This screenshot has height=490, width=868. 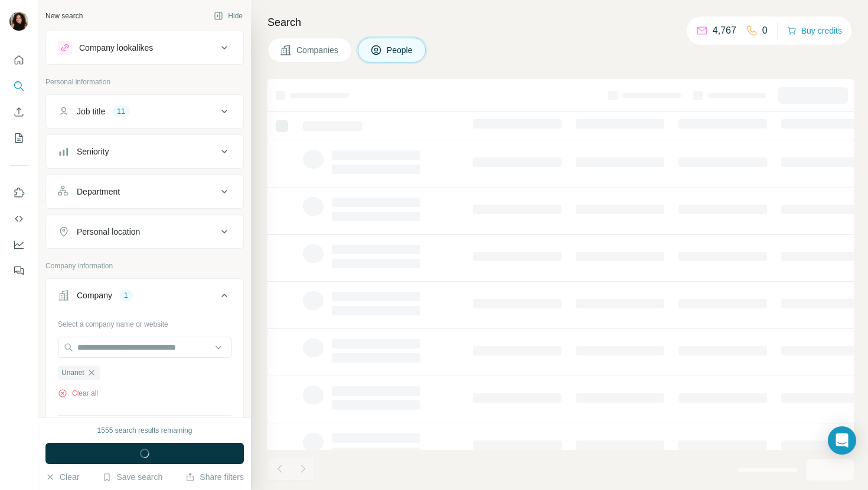 I want to click on p: Personal information, so click(x=145, y=82).